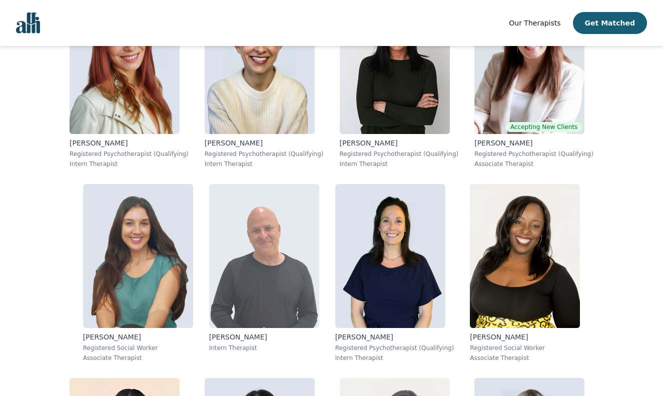 This screenshot has height=396, width=663. Describe the element at coordinates (544, 127) in the screenshot. I see `span: Accepting New Clients` at that location.